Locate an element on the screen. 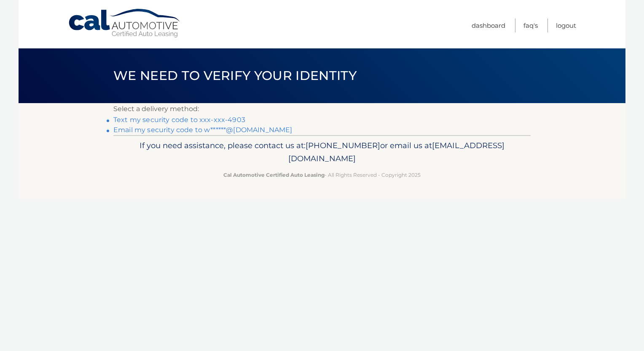 This screenshot has height=351, width=644. p: Select a delivery method: is located at coordinates (322, 109).